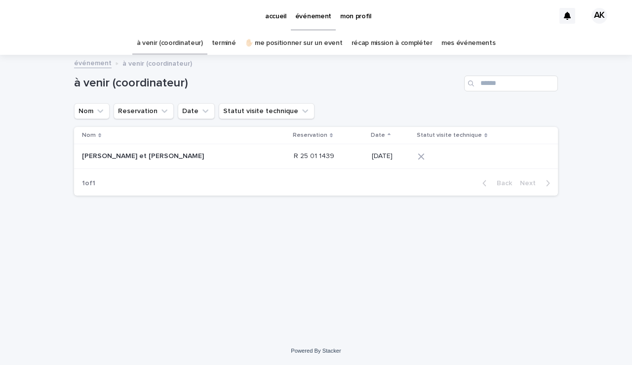 Image resolution: width=632 pixels, height=365 pixels. I want to click on button: Statut visite technique, so click(267, 111).